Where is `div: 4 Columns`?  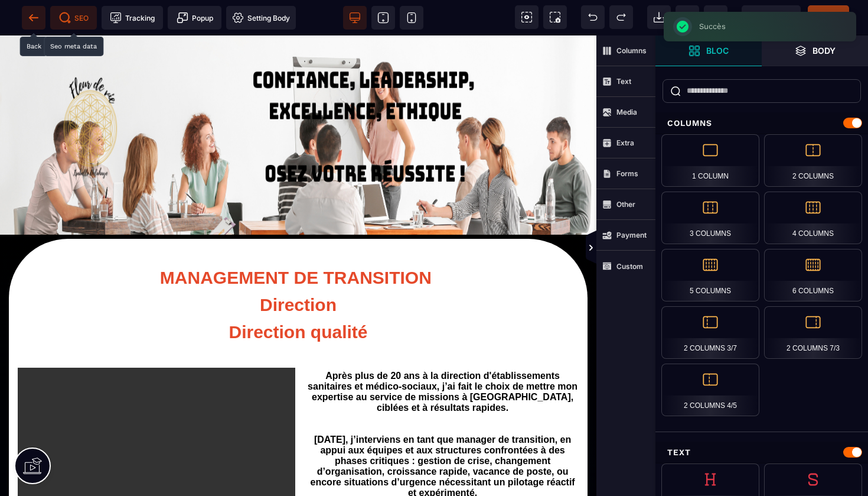
div: 4 Columns is located at coordinates (814, 217).